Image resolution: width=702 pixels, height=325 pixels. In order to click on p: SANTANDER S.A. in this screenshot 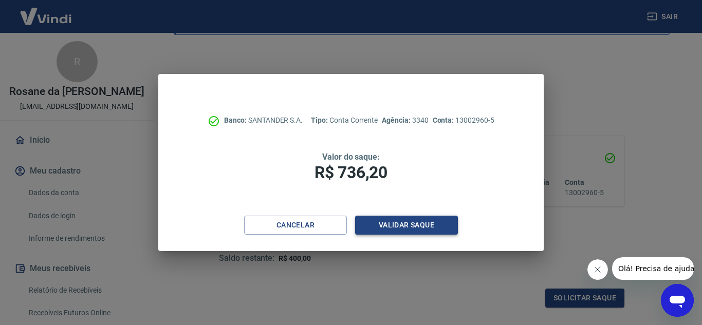, I will do `click(263, 120)`.